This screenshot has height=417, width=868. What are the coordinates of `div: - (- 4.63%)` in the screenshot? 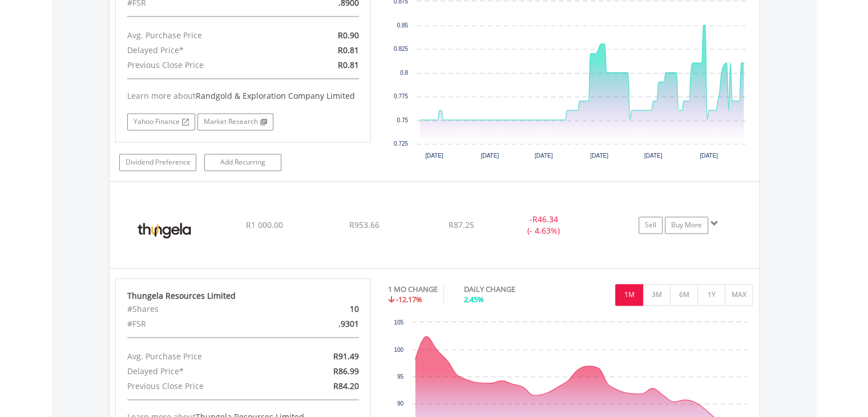 It's located at (544, 225).